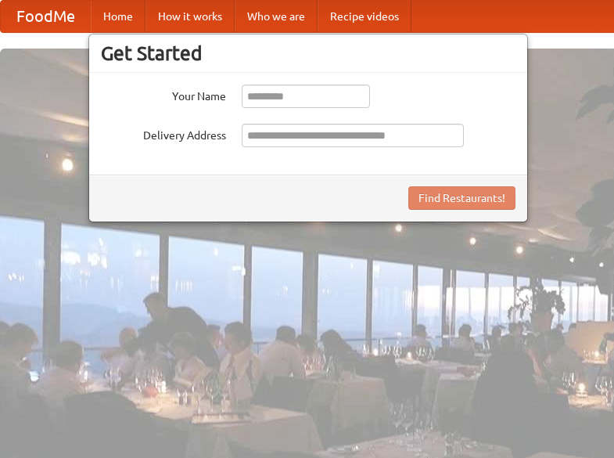 The image size is (614, 458). I want to click on a: Recipe videos, so click(365, 16).